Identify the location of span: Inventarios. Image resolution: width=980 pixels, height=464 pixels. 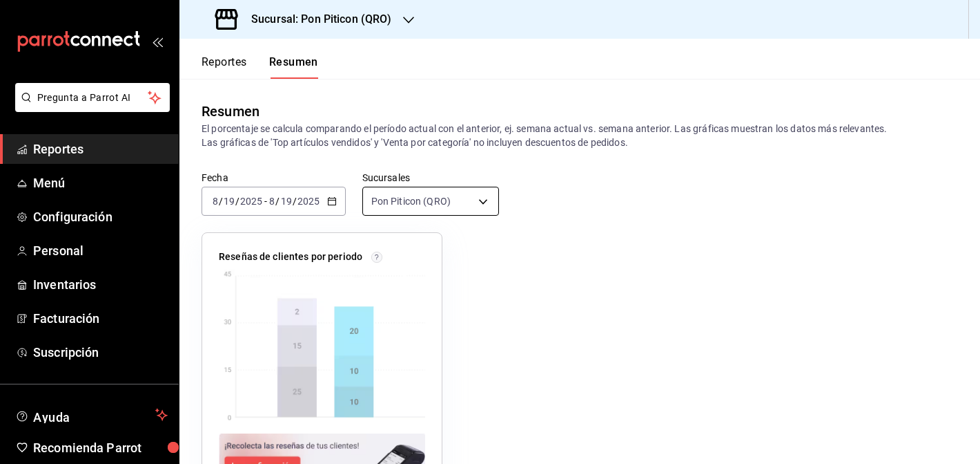
(100, 284).